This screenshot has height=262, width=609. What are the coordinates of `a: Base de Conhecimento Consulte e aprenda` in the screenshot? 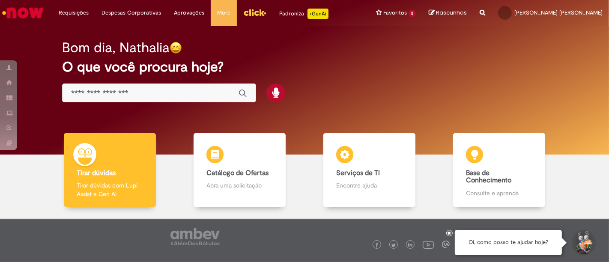 It's located at (499, 170).